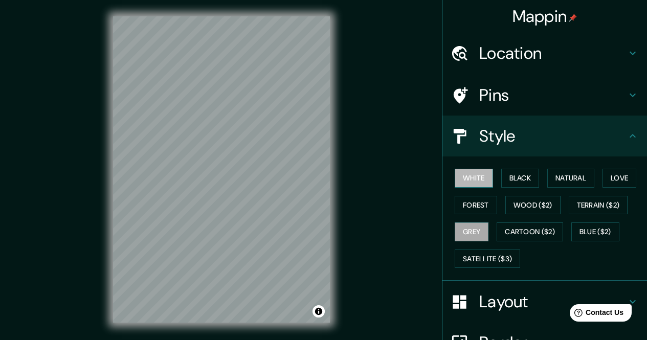  Describe the element at coordinates (530, 232) in the screenshot. I see `button: Cartoon ($2)` at that location.